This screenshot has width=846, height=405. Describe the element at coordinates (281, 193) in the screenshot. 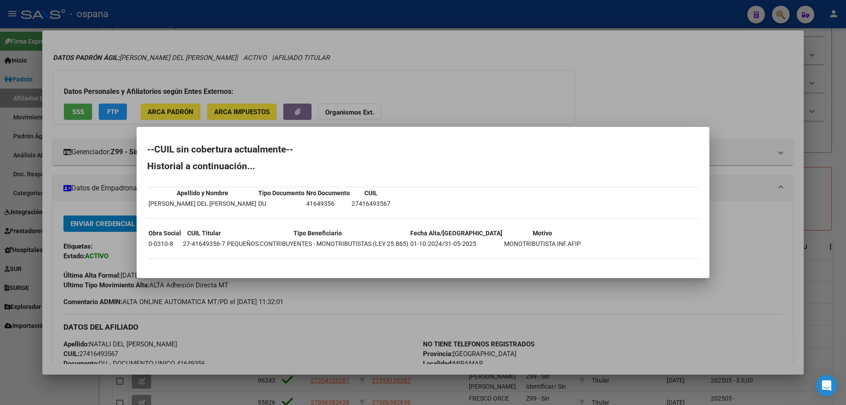

I see `th: Tipo Documento` at that location.